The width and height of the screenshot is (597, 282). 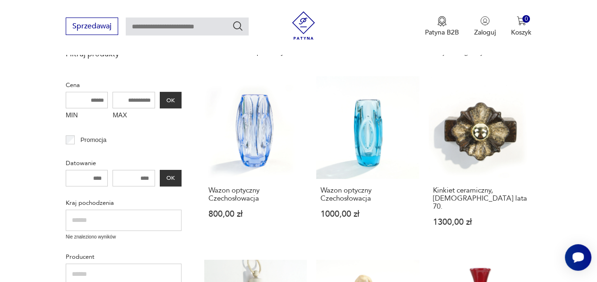 I want to click on p: 1000,00 zł, so click(x=367, y=214).